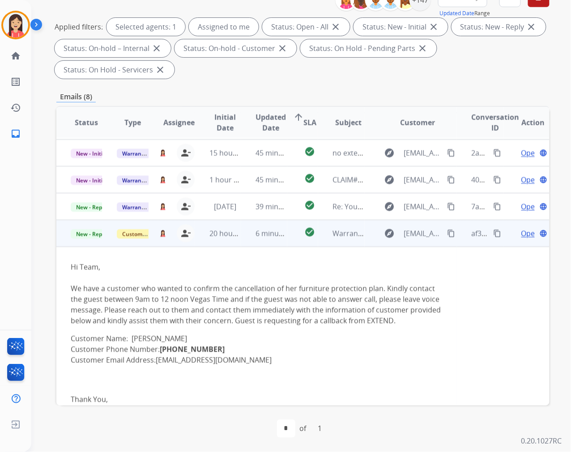 This screenshot has height=452, width=571. Describe the element at coordinates (146, 27) in the screenshot. I see `div: Selected agents: 1` at that location.